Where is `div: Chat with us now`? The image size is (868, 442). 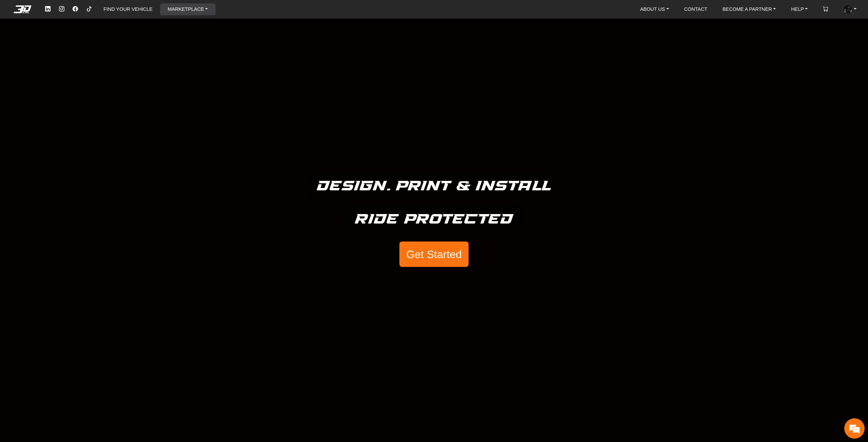
div: Chat with us now is located at coordinates (85, 40).